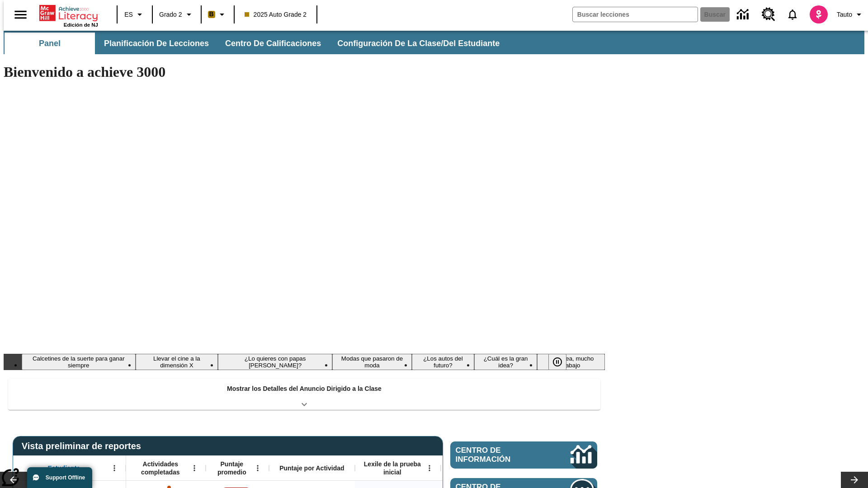 The image size is (868, 488). I want to click on span: Lexile de la prueba inicial, so click(393, 468).